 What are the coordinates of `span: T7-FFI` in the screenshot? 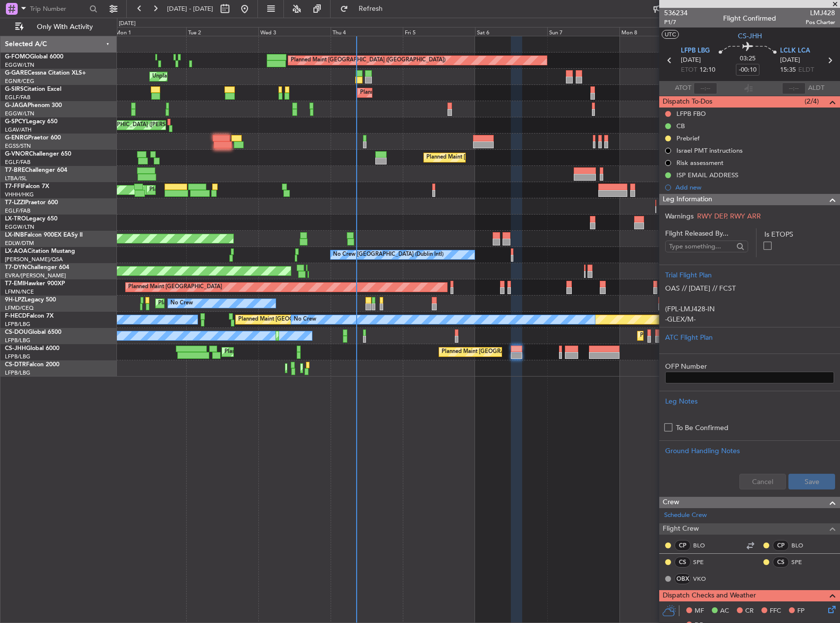 It's located at (13, 187).